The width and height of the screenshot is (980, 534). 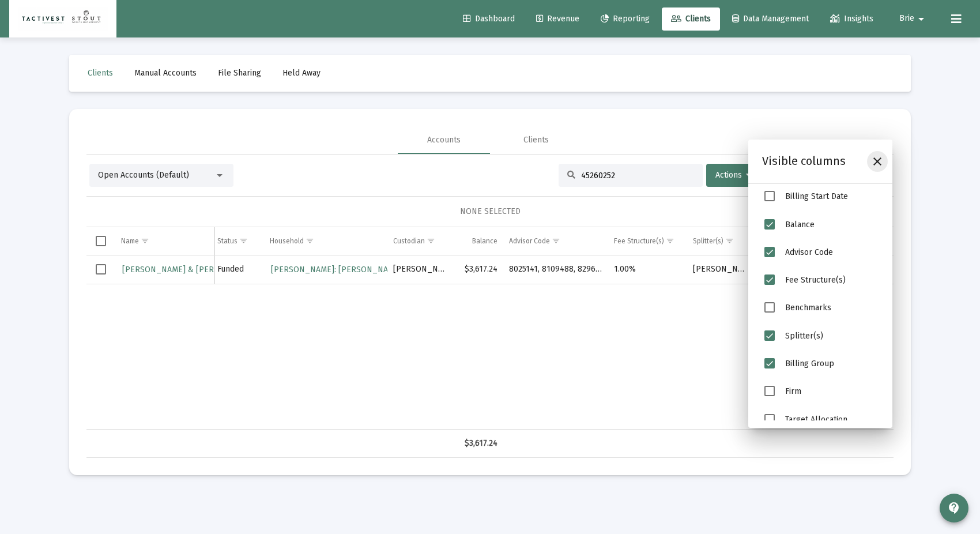 What do you see at coordinates (557, 19) in the screenshot?
I see `a: Revenue` at bounding box center [557, 19].